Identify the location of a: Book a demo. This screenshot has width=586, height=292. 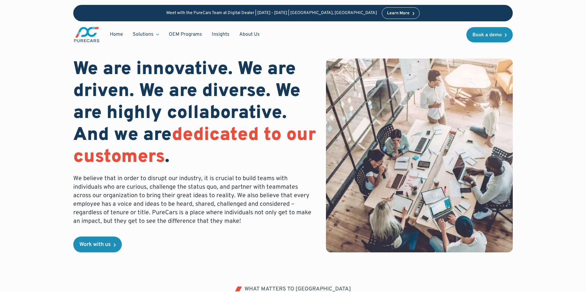
(490, 35).